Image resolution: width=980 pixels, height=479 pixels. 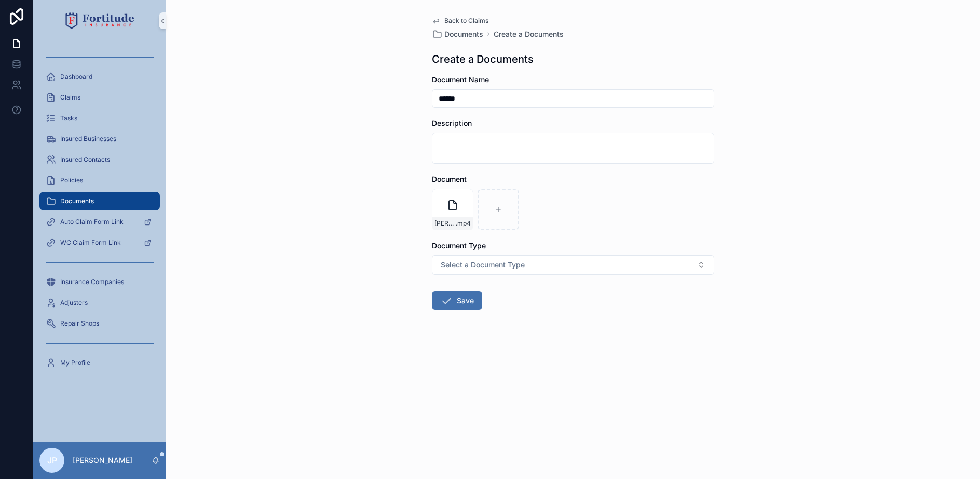 What do you see at coordinates (79, 324) in the screenshot?
I see `span: Repair Shops` at bounding box center [79, 324].